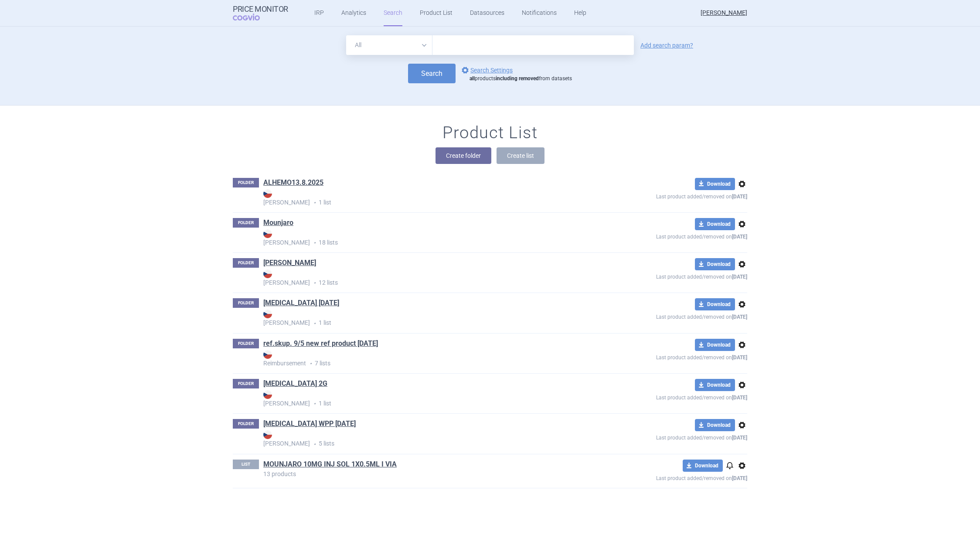 Image resolution: width=980 pixels, height=545 pixels. I want to click on a: ALHEMO13.8.2025, so click(293, 183).